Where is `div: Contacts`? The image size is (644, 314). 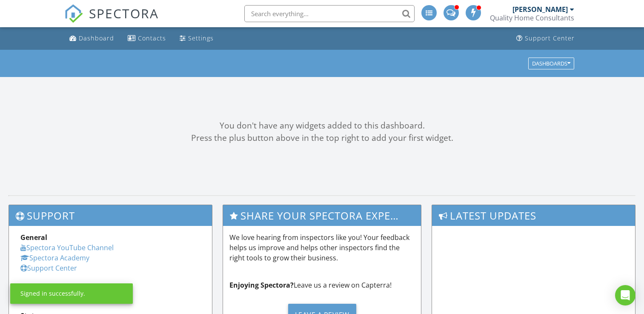 div: Contacts is located at coordinates (152, 38).